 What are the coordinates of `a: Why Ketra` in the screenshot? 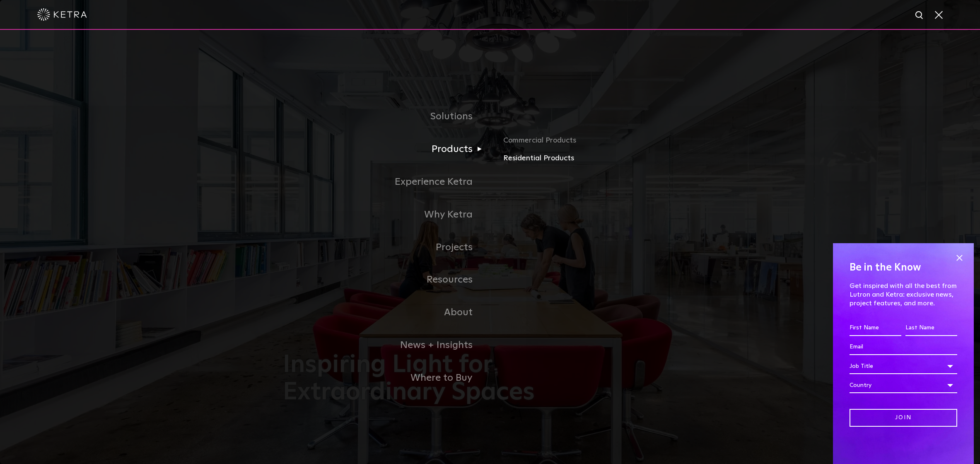 It's located at (387, 215).